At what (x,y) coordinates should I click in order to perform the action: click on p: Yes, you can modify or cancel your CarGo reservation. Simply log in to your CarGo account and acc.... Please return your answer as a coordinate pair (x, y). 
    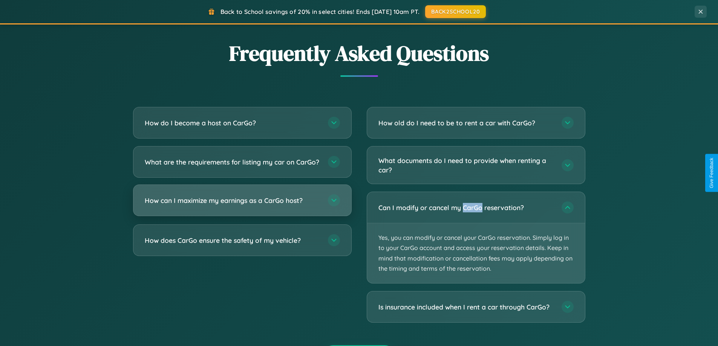
    Looking at the image, I should click on (476, 253).